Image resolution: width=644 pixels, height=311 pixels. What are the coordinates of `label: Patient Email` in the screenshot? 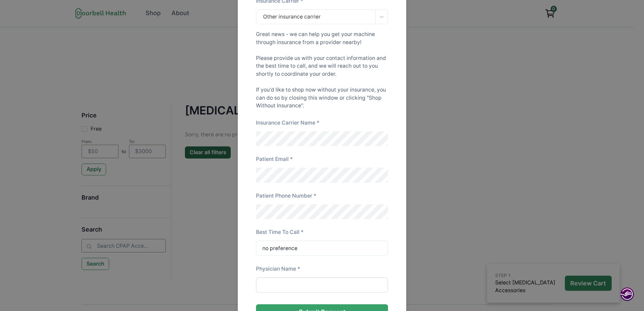 It's located at (274, 159).